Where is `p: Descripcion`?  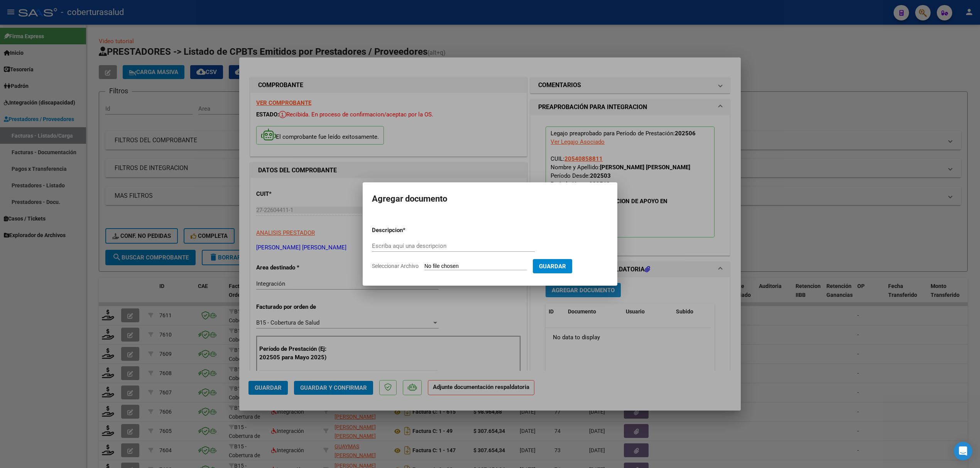 p: Descripcion is located at coordinates (407, 230).